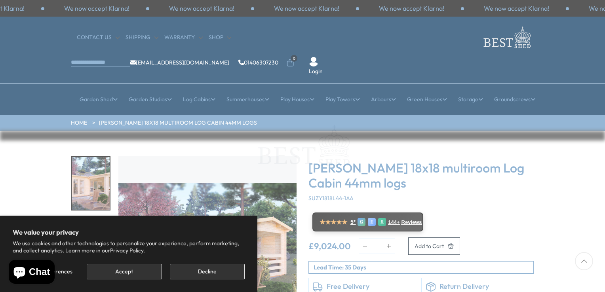 The height and width of the screenshot is (292, 605). Describe the element at coordinates (129, 232) in the screenshot. I see `h2: We value your privacy` at that location.